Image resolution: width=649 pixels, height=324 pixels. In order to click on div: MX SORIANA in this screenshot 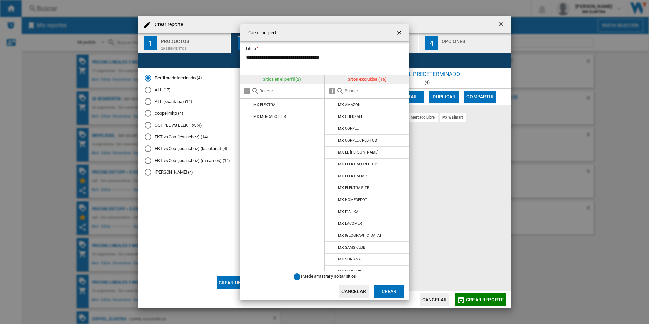, I will do `click(349, 259)`.